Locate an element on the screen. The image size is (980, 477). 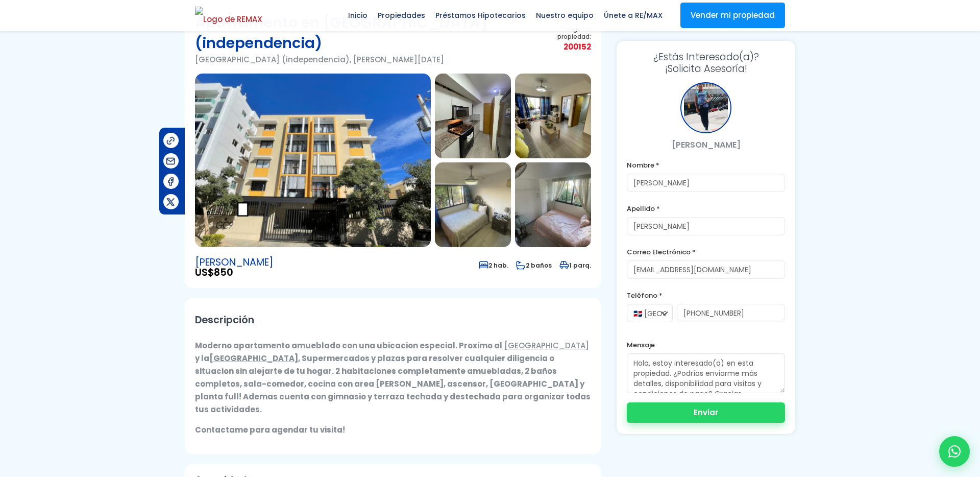
input: 123-456-7890 is located at coordinates (731, 313).